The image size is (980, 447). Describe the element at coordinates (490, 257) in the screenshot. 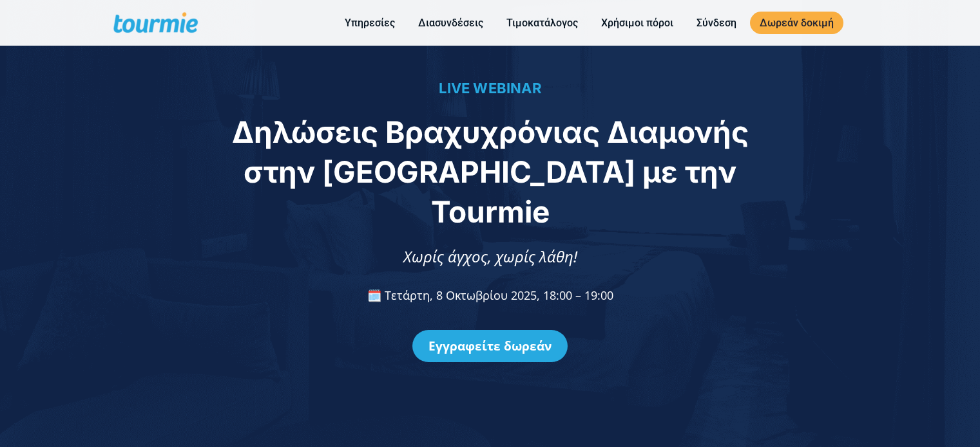

I see `span: Χωρίς άγχος, χωρίς λάθη!` at that location.